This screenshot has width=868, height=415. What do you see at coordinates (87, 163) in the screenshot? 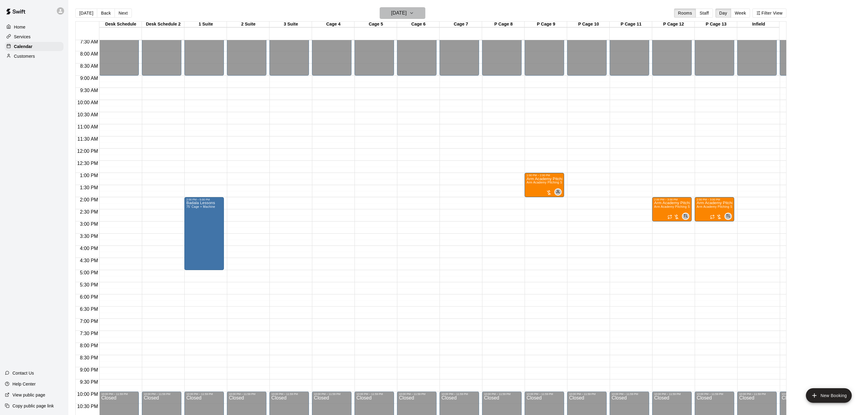
I see `span: 12:30 PM` at bounding box center [87, 163].